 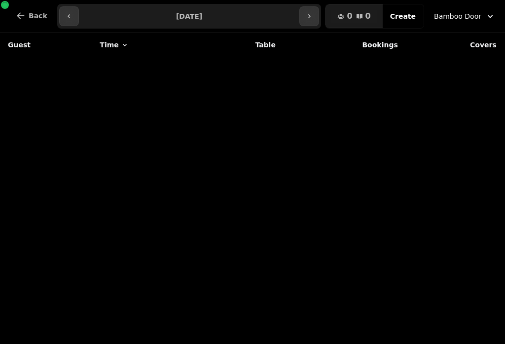 What do you see at coordinates (38, 16) in the screenshot?
I see `span: Back` at bounding box center [38, 16].